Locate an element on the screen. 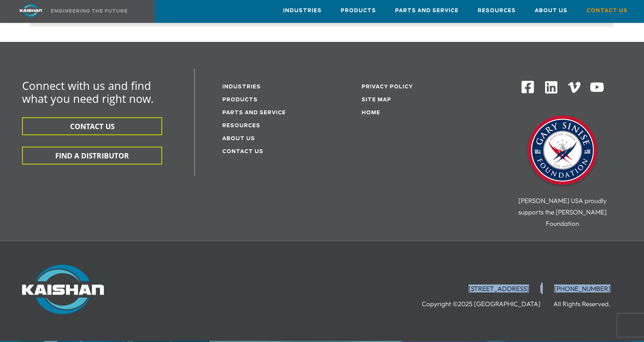 The height and width of the screenshot is (342, 644). img: Facebook is located at coordinates (528, 87).